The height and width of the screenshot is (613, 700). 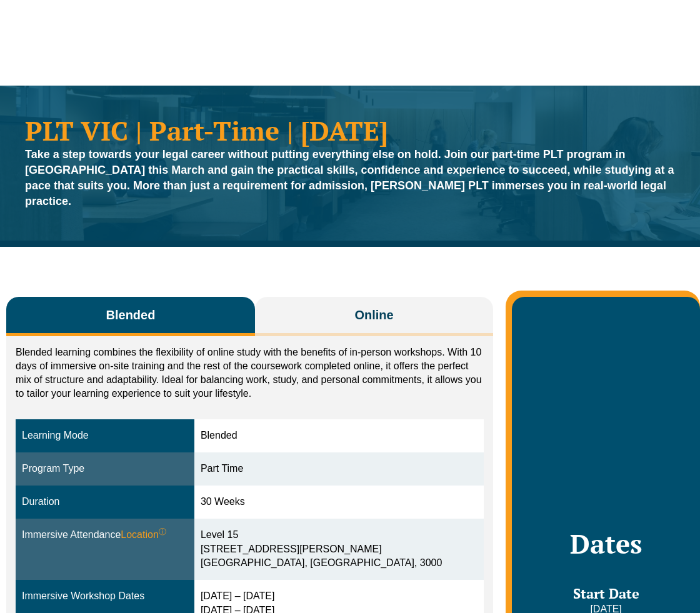 I want to click on span: Start Date, so click(x=606, y=593).